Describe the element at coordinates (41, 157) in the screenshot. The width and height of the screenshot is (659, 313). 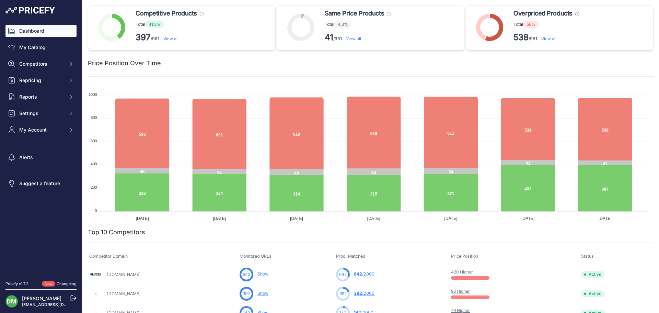
I see `a: Alerts` at that location.